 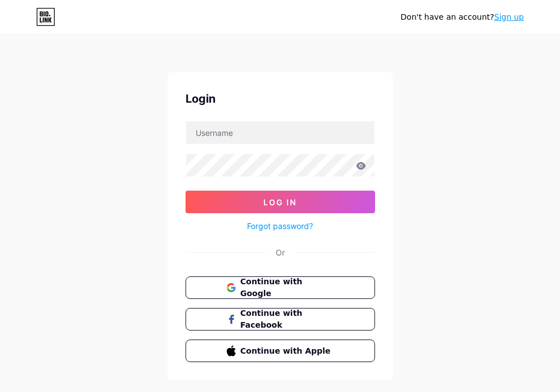 I want to click on a: Sign up, so click(x=509, y=17).